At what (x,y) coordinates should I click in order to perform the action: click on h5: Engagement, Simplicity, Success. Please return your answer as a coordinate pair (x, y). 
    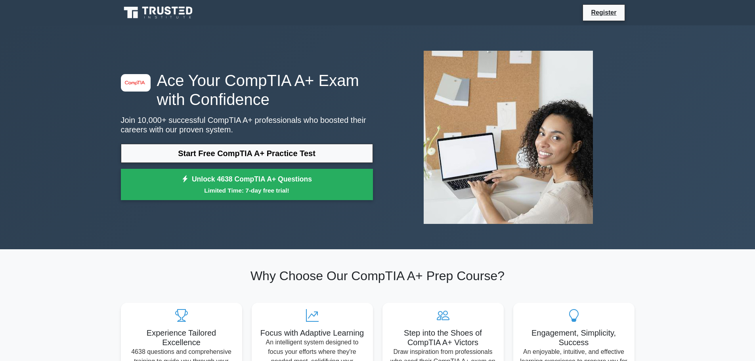
    Looking at the image, I should click on (574, 338).